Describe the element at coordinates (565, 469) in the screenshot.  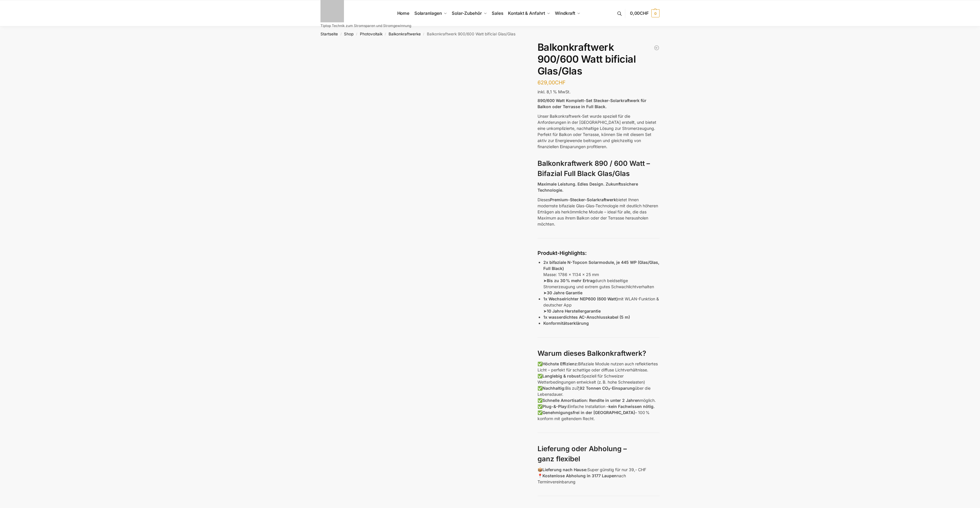
I see `strong: Lieferung nach Hause:` at that location.